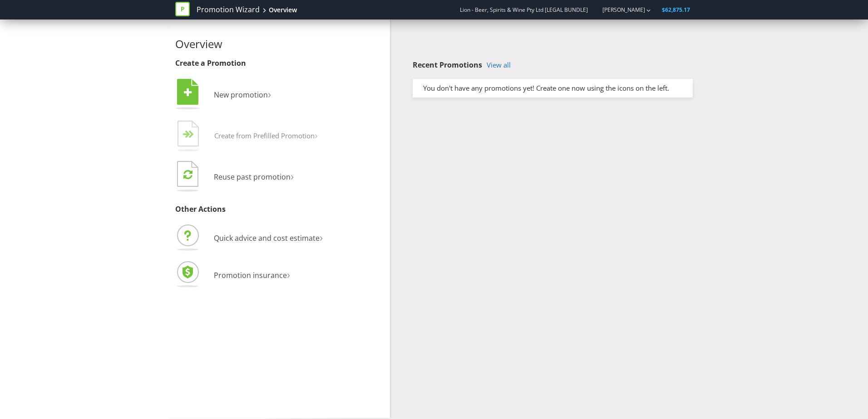 The height and width of the screenshot is (419, 868). Describe the element at coordinates (250, 275) in the screenshot. I see `span: Promotion insurance` at that location.